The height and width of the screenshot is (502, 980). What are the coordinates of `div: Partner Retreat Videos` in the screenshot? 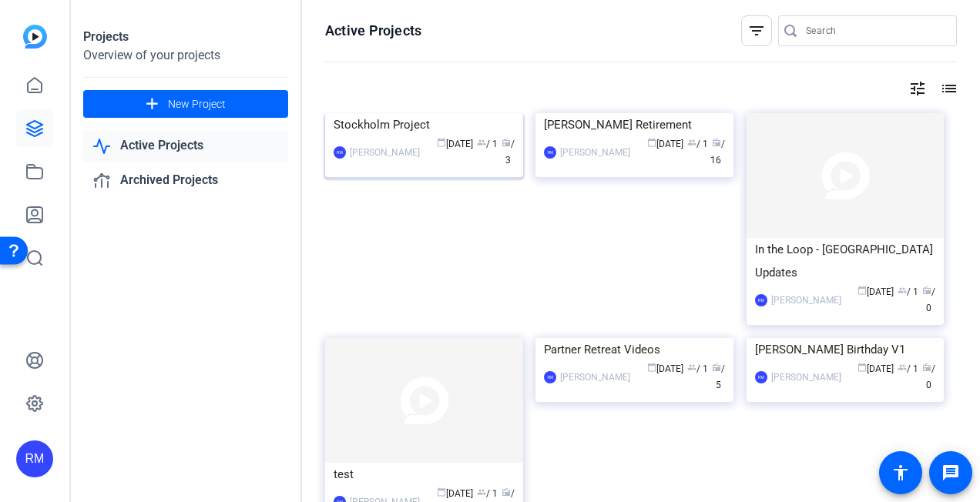 It's located at (634, 350).